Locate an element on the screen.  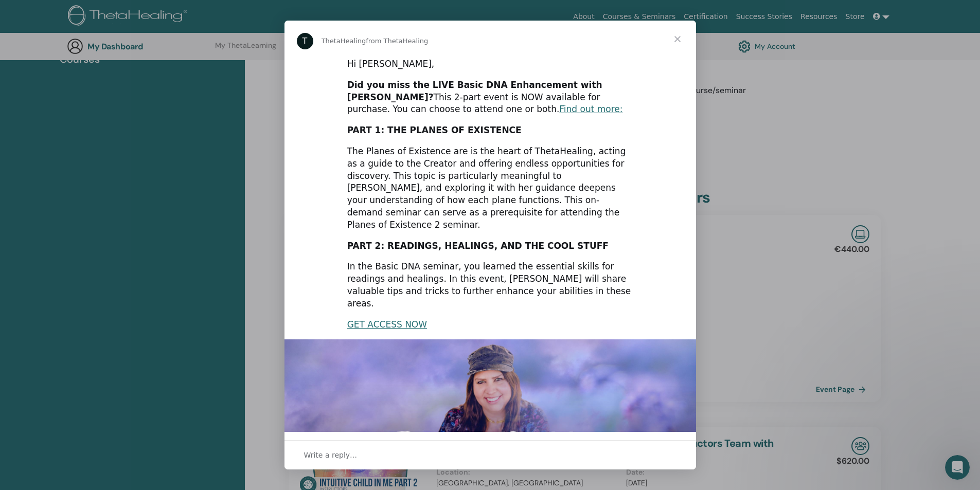
div: Profile image for ThetaHealing is located at coordinates (305, 41).